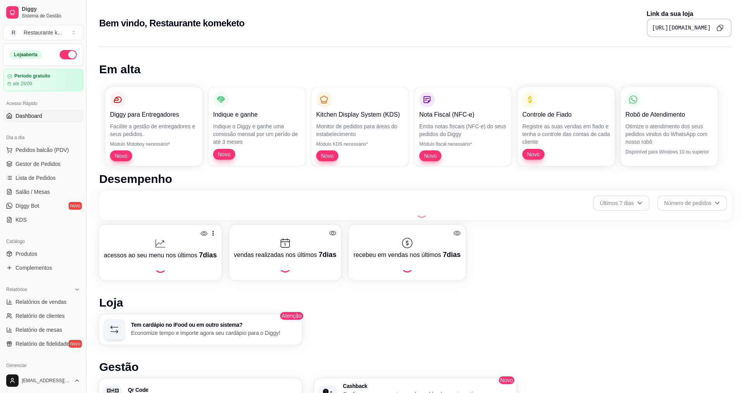  What do you see at coordinates (154, 144) in the screenshot?
I see `p: Módulo Motoboy necessário*` at bounding box center [154, 144].